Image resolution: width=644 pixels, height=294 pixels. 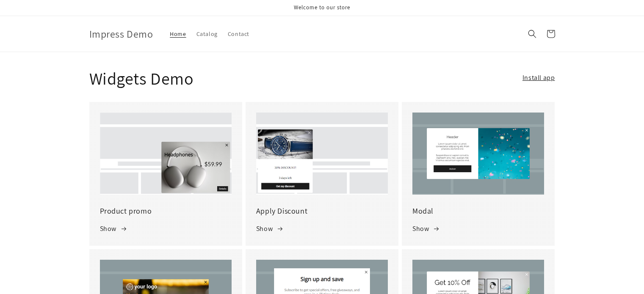 I want to click on span: Impress Demo, so click(x=121, y=34).